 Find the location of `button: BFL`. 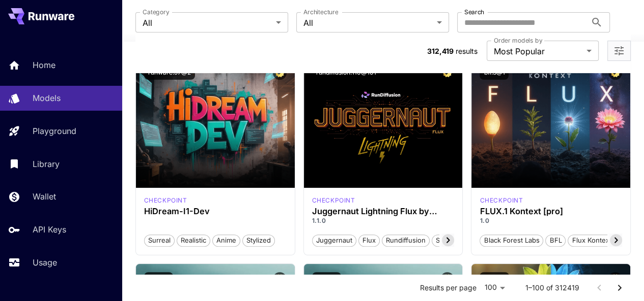

button: BFL is located at coordinates (555, 240).